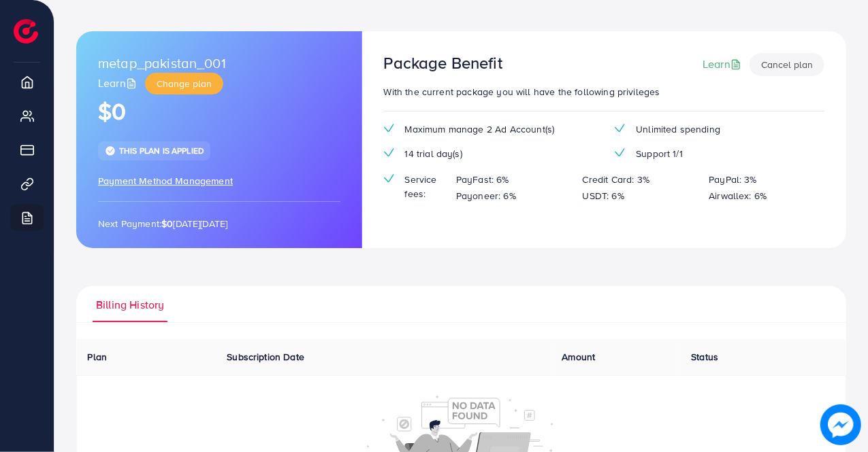 This screenshot has height=452, width=868. Describe the element at coordinates (678, 129) in the screenshot. I see `span: Unlimited spending` at that location.